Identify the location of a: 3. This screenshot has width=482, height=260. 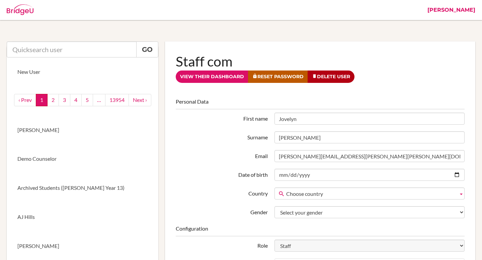
(64, 100).